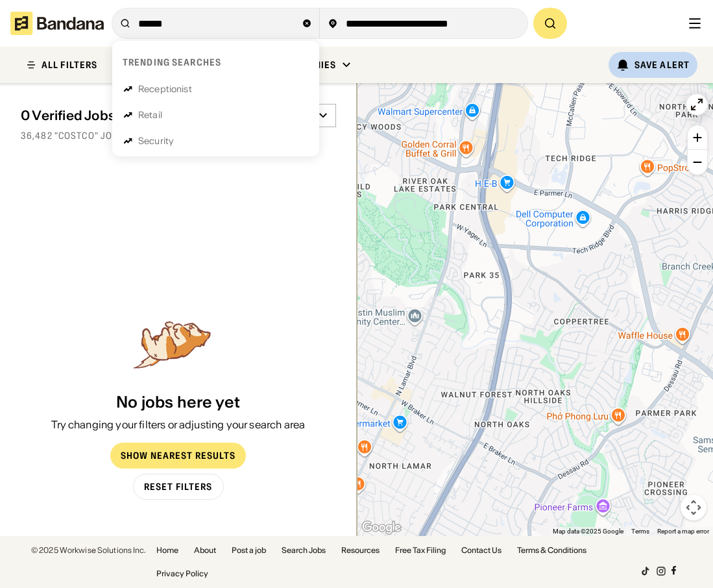  What do you see at coordinates (693, 507) in the screenshot?
I see `button: Map camera controls` at bounding box center [693, 507].